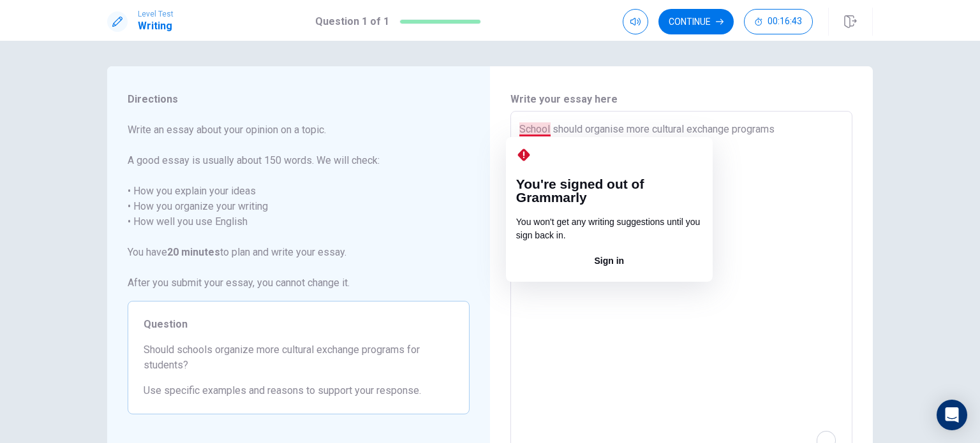 The width and height of the screenshot is (980, 443). Describe the element at coordinates (681, 99) in the screenshot. I see `h6: Write your essay here` at that location.